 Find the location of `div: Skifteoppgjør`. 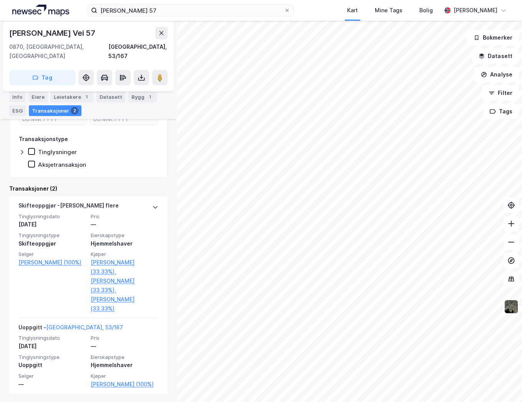

div: Skifteoppgjør is located at coordinates (52, 244).